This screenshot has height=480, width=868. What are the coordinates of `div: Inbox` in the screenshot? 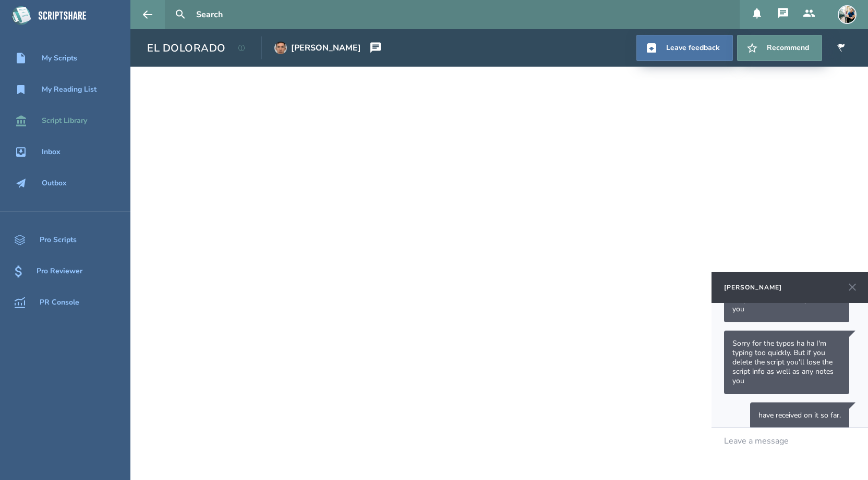 It's located at (51, 152).